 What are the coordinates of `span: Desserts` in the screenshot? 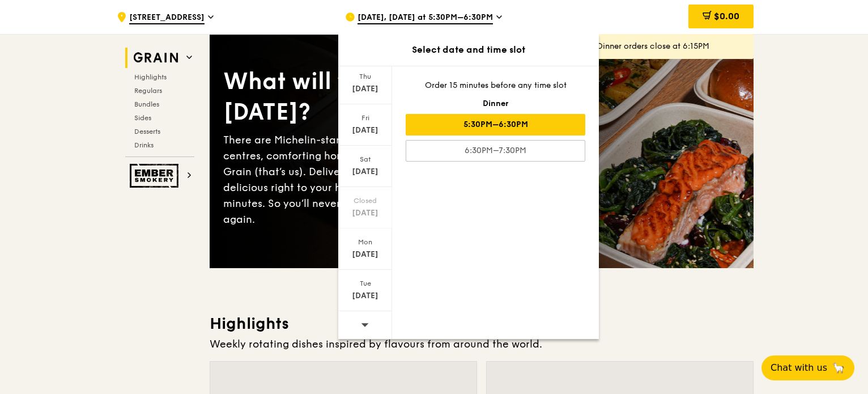 It's located at (147, 131).